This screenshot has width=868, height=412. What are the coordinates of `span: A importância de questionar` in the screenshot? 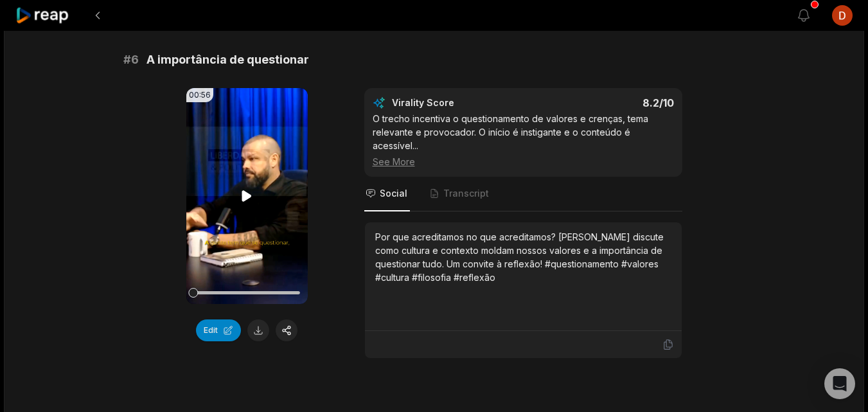 It's located at (228, 59).